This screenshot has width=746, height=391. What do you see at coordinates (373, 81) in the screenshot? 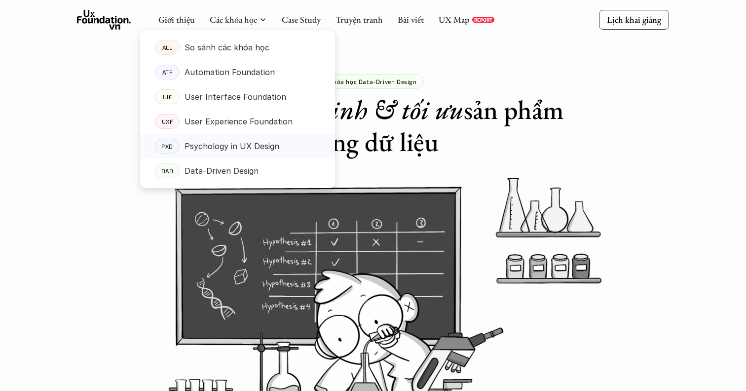
I see `p: Khóa học Data-Driven Design` at bounding box center [373, 81].